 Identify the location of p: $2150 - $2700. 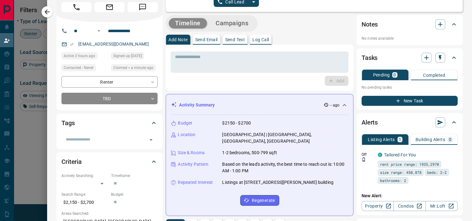
(236, 123).